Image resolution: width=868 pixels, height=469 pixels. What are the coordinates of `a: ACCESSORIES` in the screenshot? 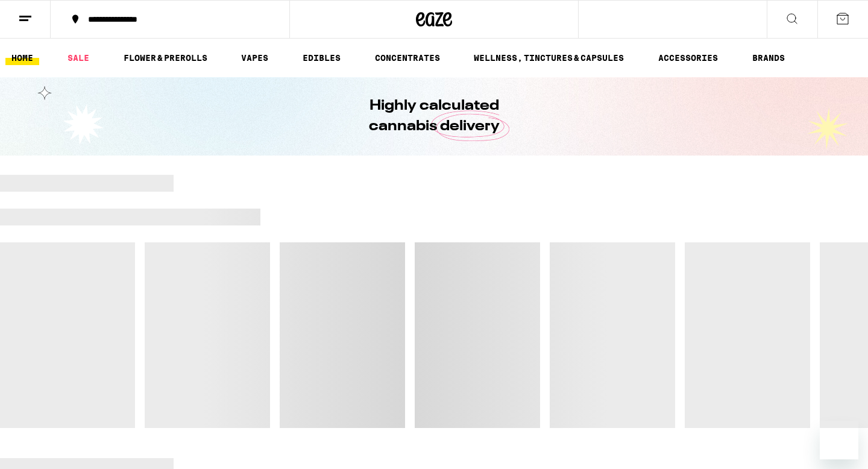 It's located at (688, 58).